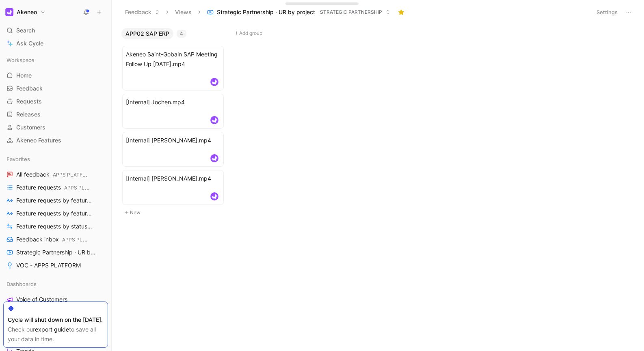 The height and width of the screenshot is (351, 644). What do you see at coordinates (27, 12) in the screenshot?
I see `h1: Akeneo` at bounding box center [27, 12].